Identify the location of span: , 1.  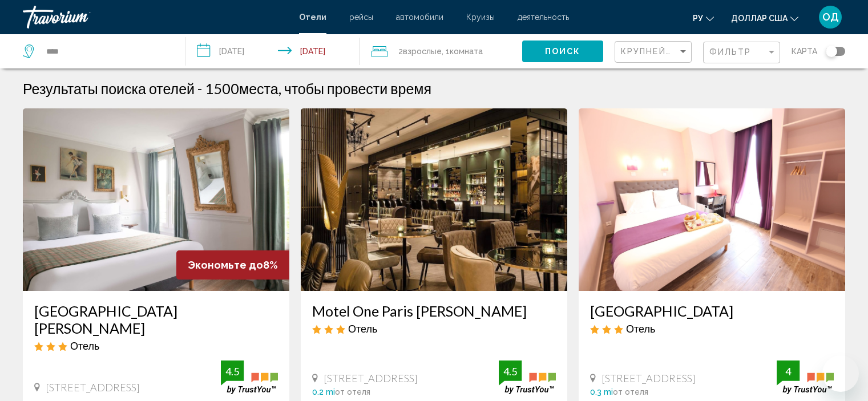
(462, 51).